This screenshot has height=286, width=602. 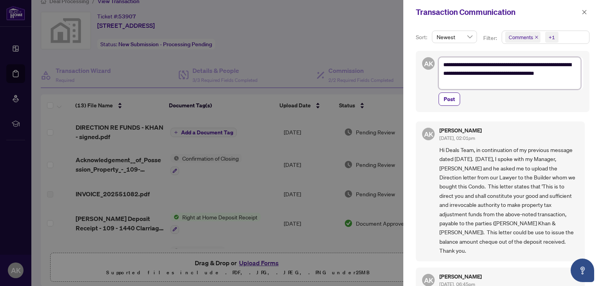 I want to click on div: Transaction Communication, so click(x=497, y=12).